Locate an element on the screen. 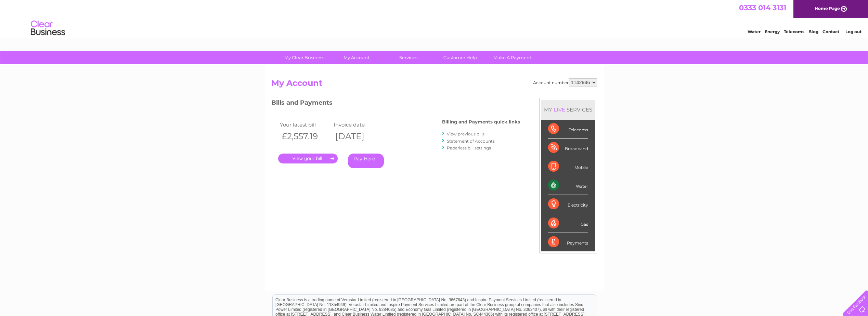  div: MY SERVICES is located at coordinates (568, 109).